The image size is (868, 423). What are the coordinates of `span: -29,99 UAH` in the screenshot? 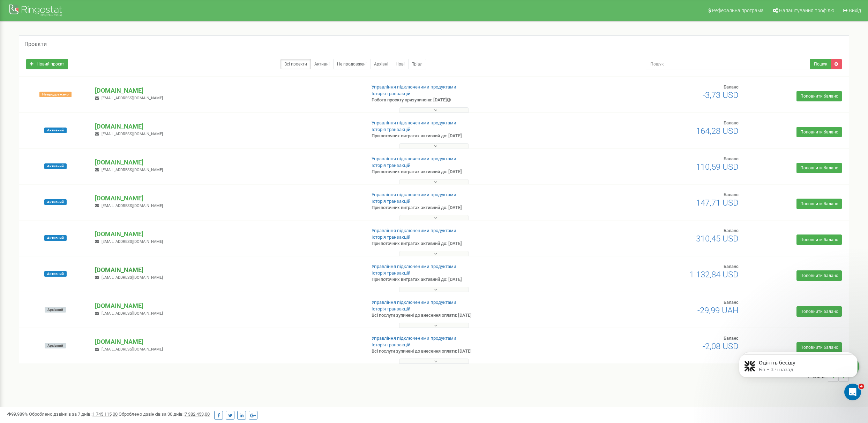 It's located at (718, 311).